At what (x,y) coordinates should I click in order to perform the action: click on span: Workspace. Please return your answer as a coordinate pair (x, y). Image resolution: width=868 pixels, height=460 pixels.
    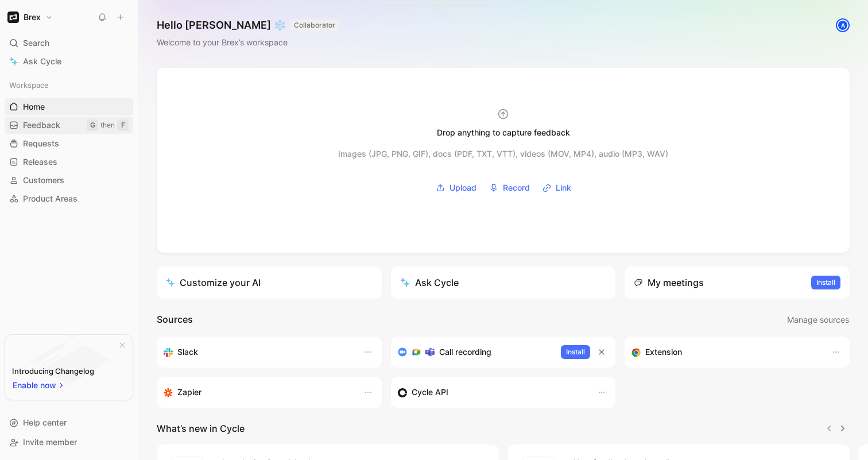
    Looking at the image, I should click on (29, 85).